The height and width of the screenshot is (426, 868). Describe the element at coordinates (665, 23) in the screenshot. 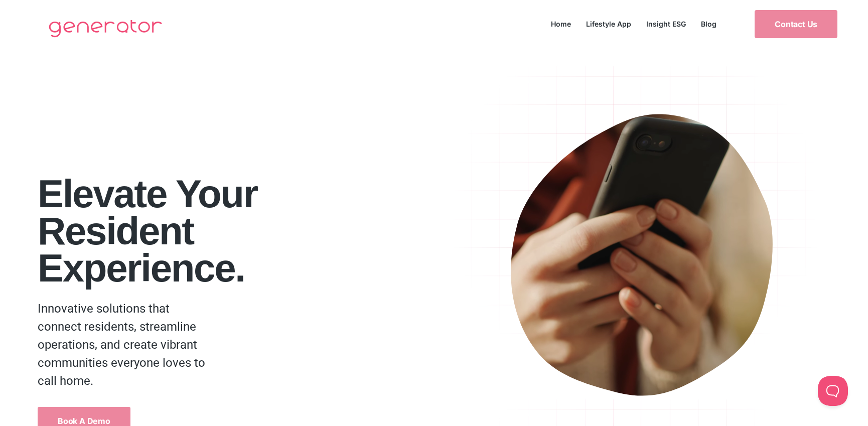

I see `a: Insight ESG` at that location.